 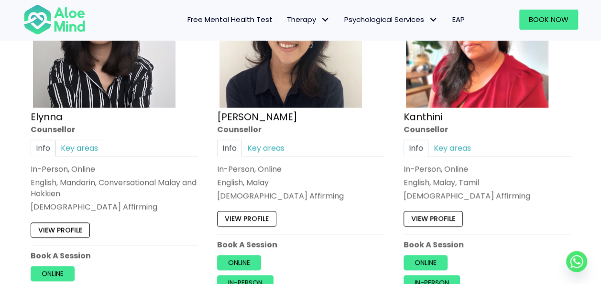 I want to click on a: TherapyTherapy: submenu, so click(x=308, y=20).